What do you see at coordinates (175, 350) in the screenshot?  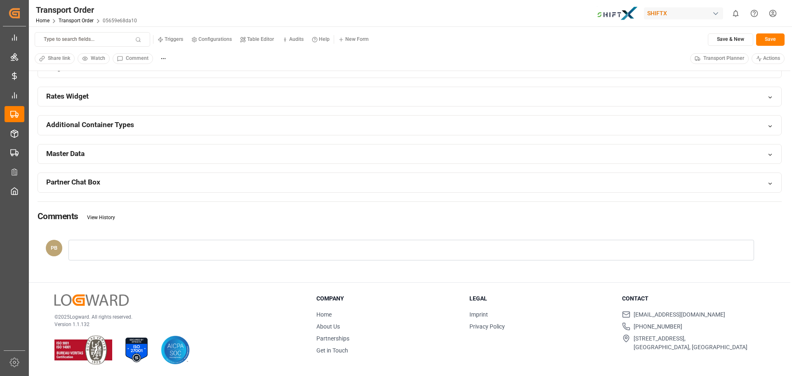 I see `img: AICPA SOC` at bounding box center [175, 350].